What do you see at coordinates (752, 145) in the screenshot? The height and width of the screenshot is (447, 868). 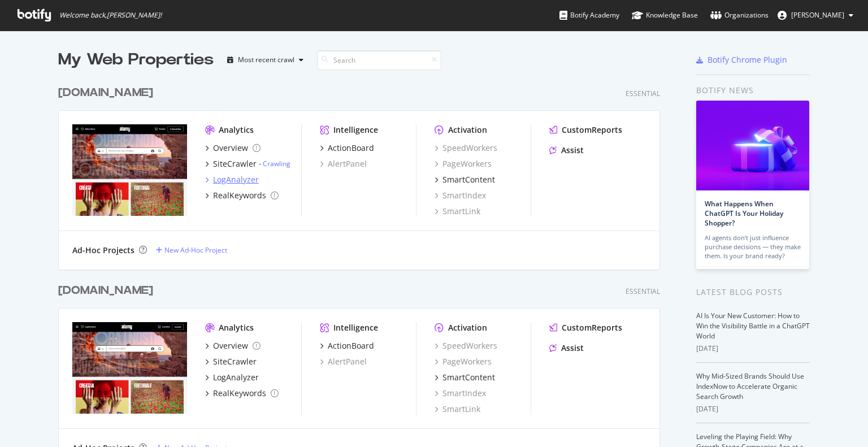 I see `img: What Happens When ChatGPT Is Your Holiday Shopper?` at bounding box center [752, 145].